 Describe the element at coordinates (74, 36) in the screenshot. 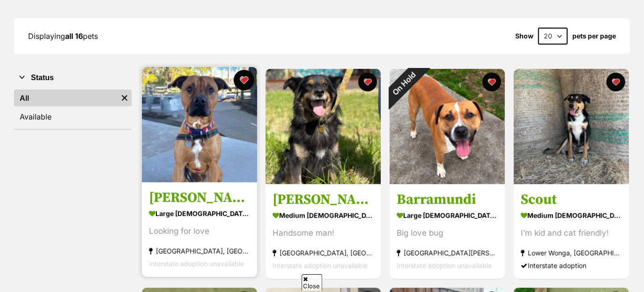

I see `strong: all 16` at that location.